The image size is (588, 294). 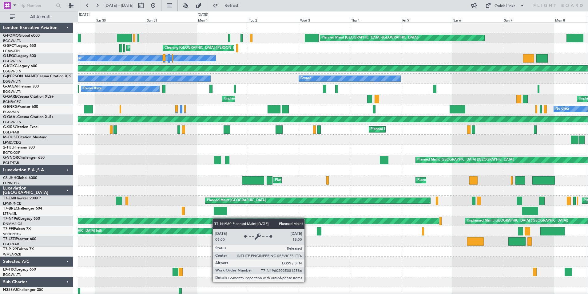 I want to click on div: Quick Links, so click(x=505, y=6).